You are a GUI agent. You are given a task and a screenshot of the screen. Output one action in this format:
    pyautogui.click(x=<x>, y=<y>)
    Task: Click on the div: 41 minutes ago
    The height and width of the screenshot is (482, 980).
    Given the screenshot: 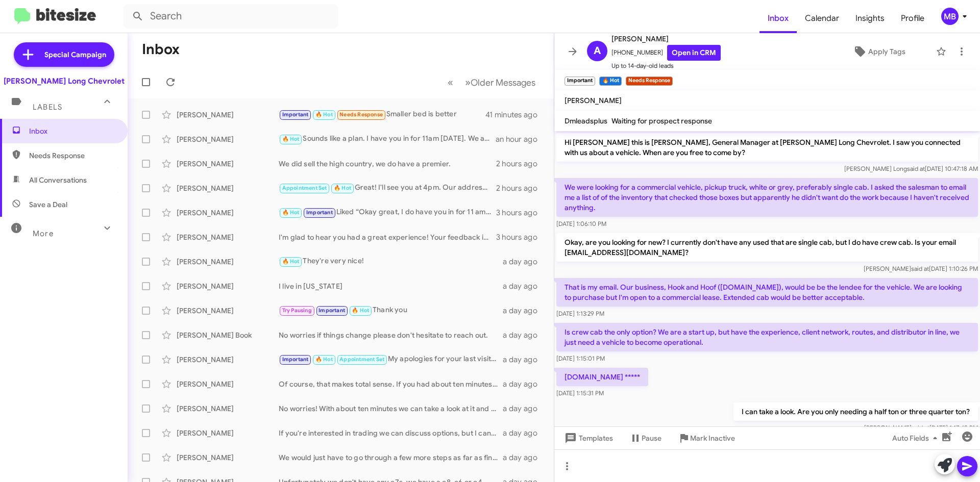 What is the action you would take?
    pyautogui.click(x=515, y=115)
    